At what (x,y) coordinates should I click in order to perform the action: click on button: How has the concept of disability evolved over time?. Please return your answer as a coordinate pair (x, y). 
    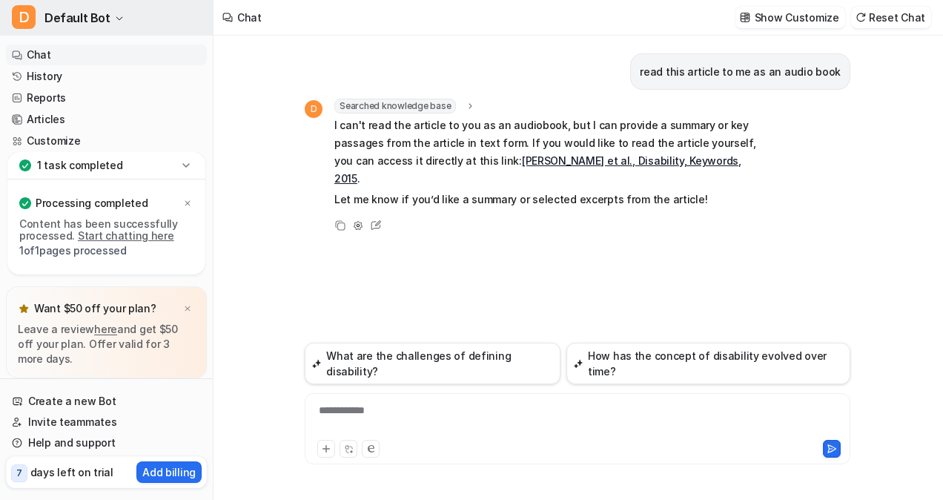
    Looking at the image, I should click on (708, 363).